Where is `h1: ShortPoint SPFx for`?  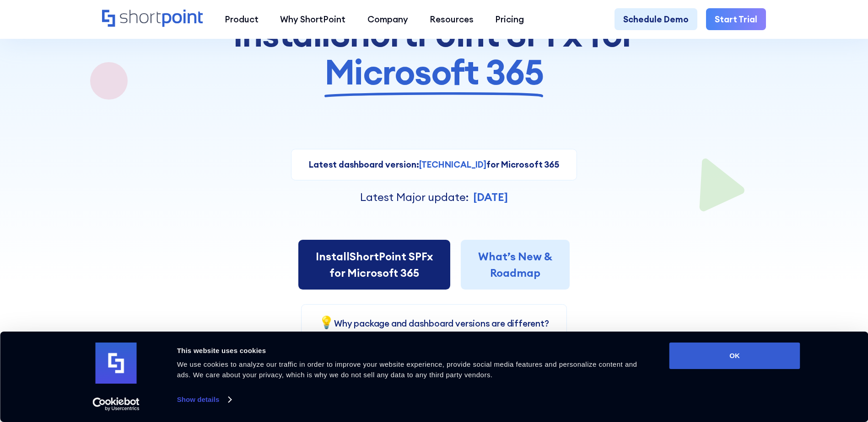
h1: ShortPoint SPFx for is located at coordinates (434, 53).